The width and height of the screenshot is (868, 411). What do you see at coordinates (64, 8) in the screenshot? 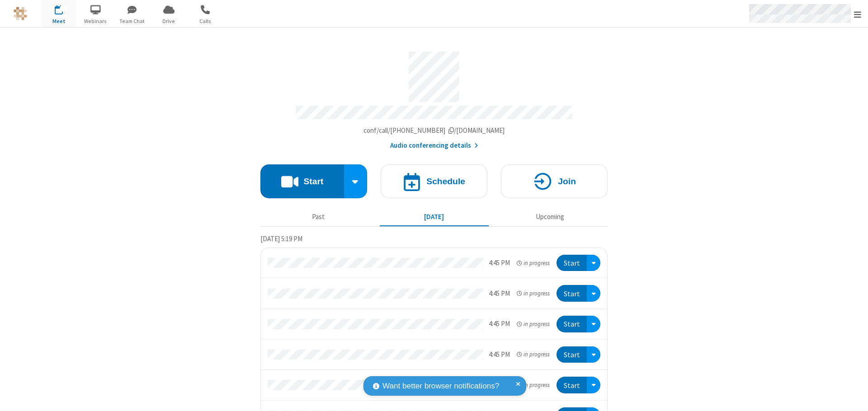
I see `div: 13` at bounding box center [64, 8].